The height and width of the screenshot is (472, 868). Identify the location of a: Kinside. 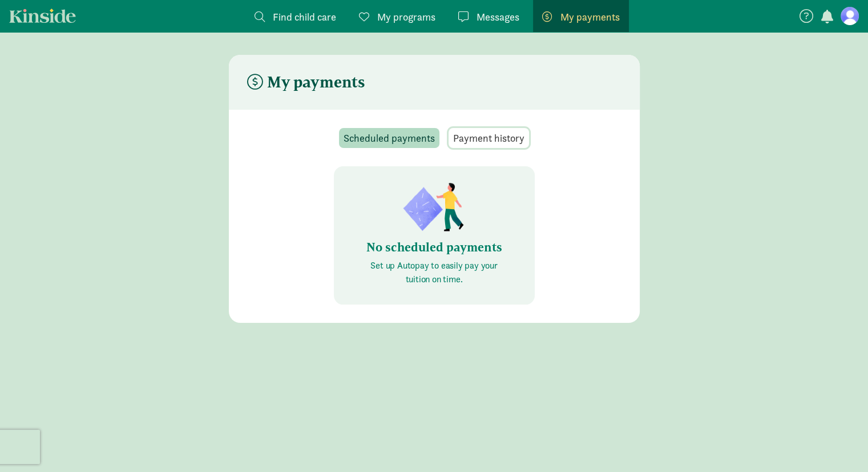
(42, 16).